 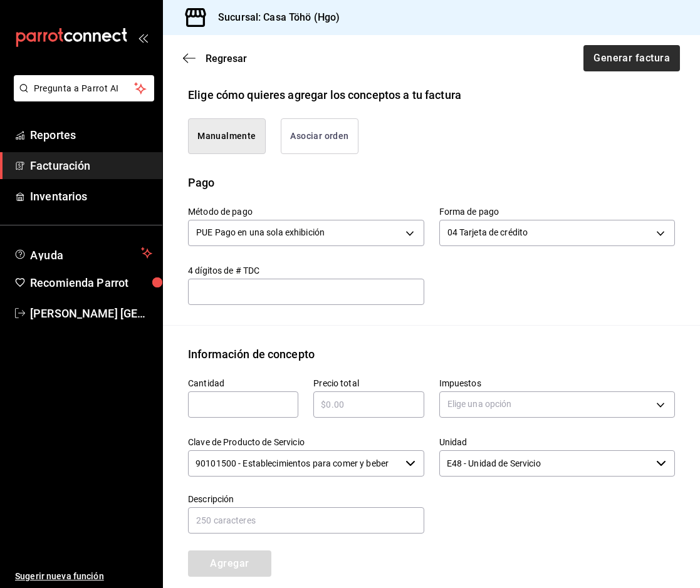 I want to click on div: Elige cómo quieres agregar los conceptos a tu factura, so click(x=325, y=94).